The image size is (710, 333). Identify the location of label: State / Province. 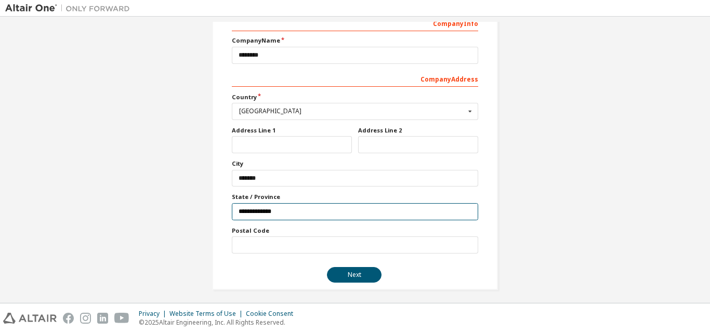
(355, 197).